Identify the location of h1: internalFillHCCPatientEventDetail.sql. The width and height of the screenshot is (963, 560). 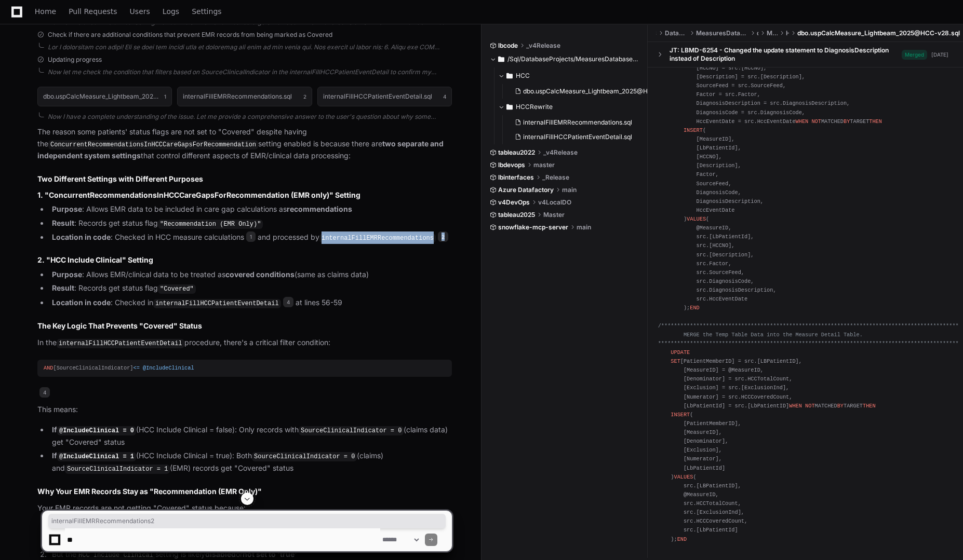
(378, 97).